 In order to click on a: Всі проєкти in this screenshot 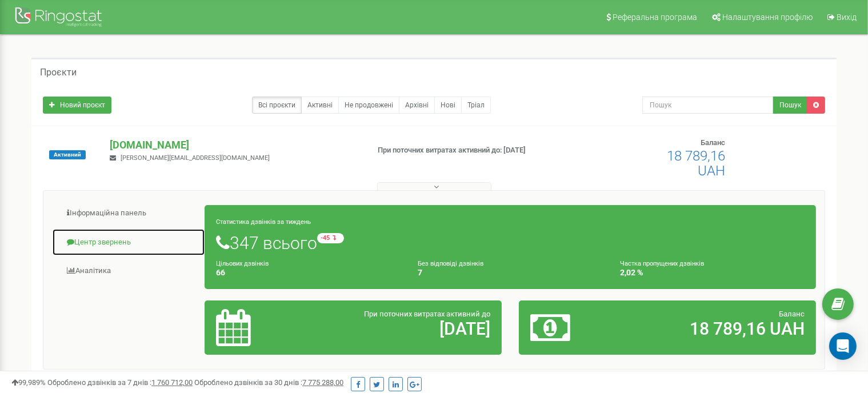, I will do `click(277, 105)`.